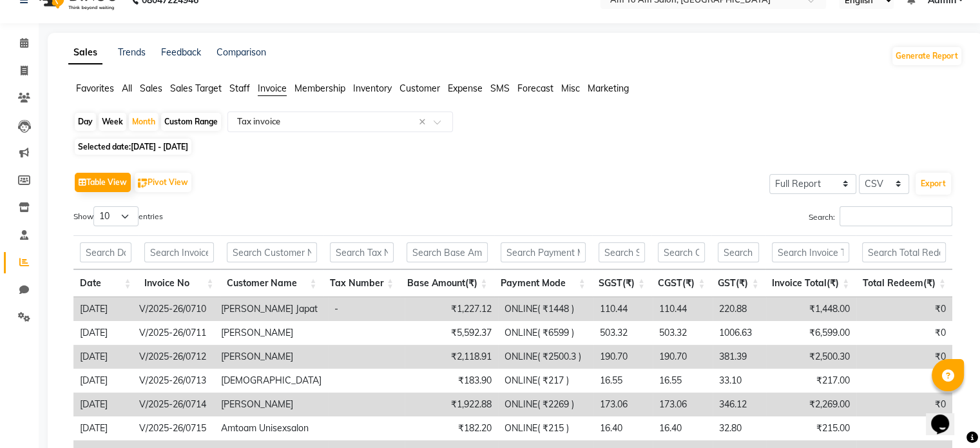 The image size is (980, 448). I want to click on input: Search CGST(₹), so click(681, 251).